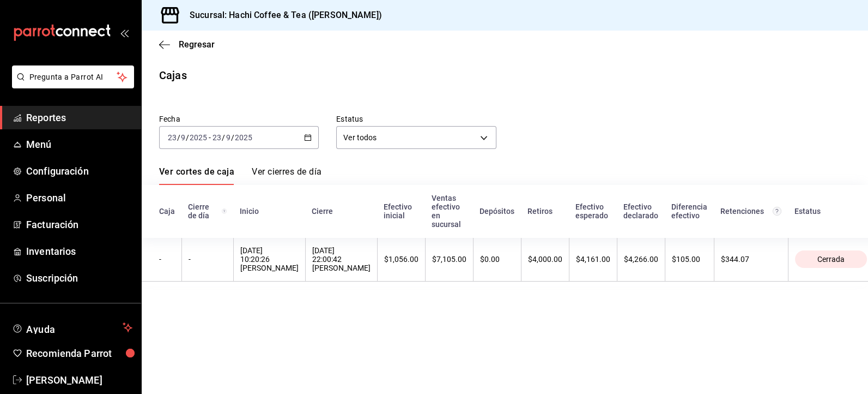  Describe the element at coordinates (831, 259) in the screenshot. I see `span: Cerrada` at that location.